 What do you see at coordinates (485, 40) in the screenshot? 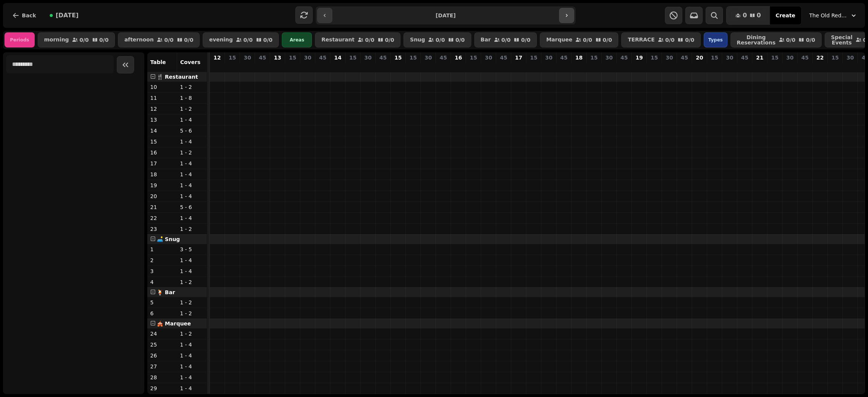
I see `p: Bar` at bounding box center [485, 40].